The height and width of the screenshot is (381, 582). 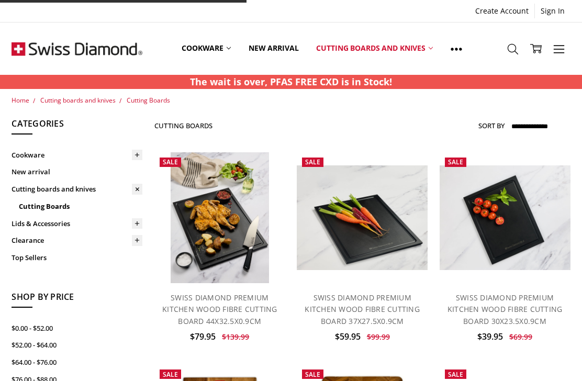 What do you see at coordinates (521, 336) in the screenshot?
I see `span: $69.99` at bounding box center [521, 336].